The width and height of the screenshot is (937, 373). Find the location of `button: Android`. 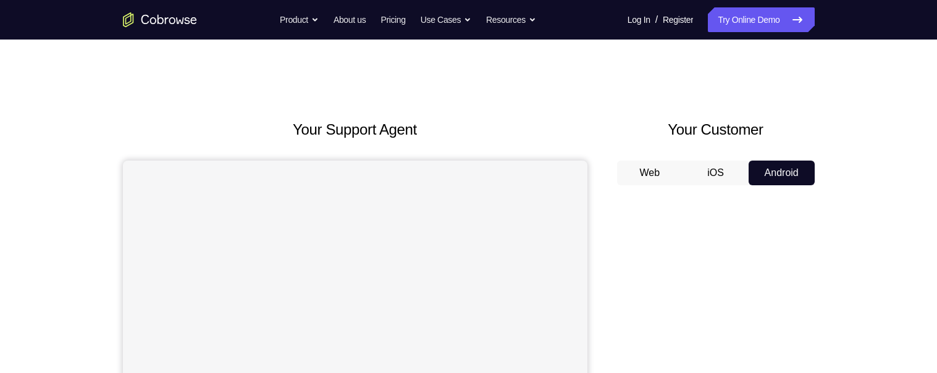

button: Android is located at coordinates (781, 173).